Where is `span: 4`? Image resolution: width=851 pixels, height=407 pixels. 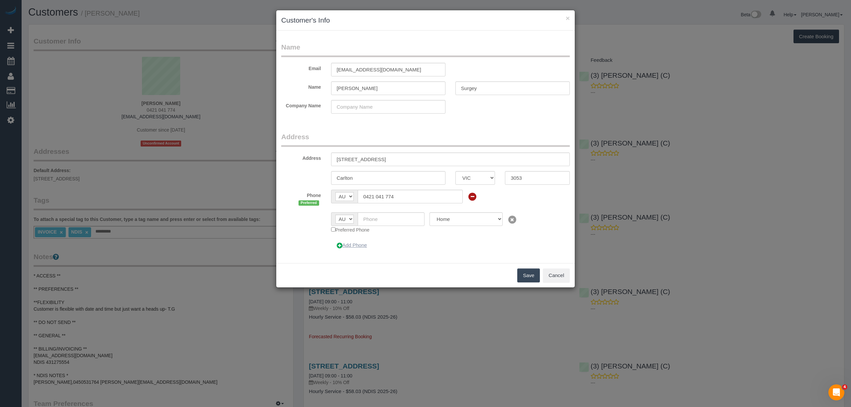
span: 4 is located at coordinates (844, 387).